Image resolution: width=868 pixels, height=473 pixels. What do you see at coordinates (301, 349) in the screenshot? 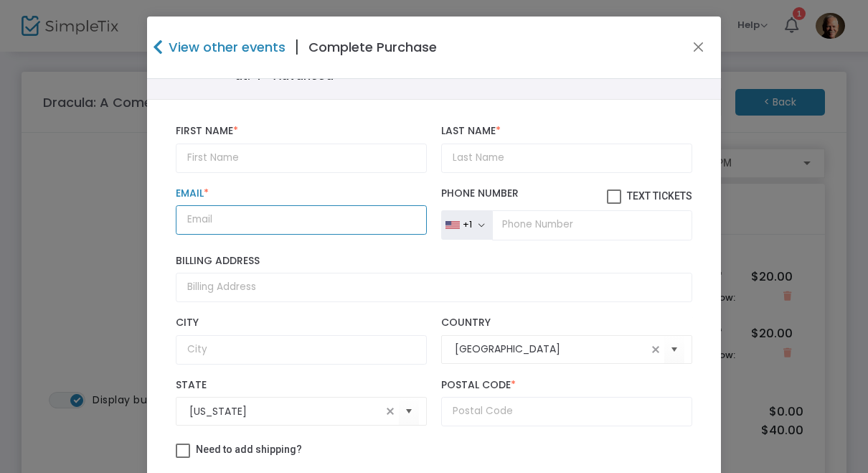
I see `input: City` at bounding box center [301, 349].